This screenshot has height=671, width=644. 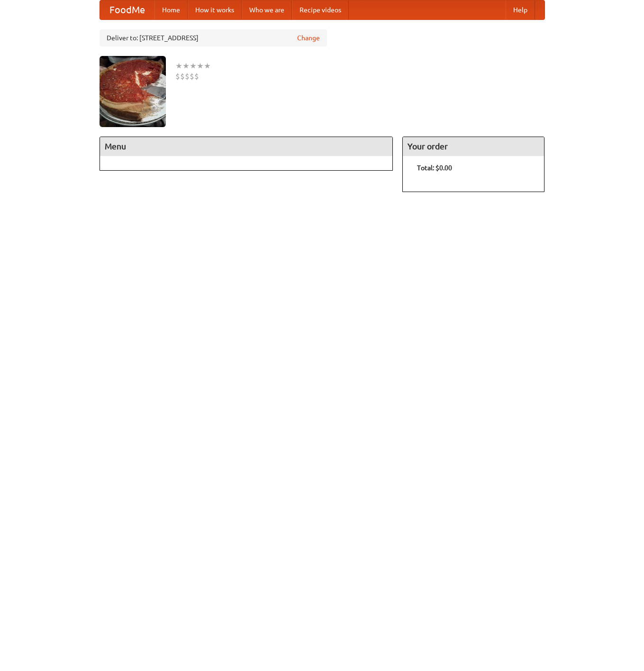 What do you see at coordinates (308, 38) in the screenshot?
I see `a: Change` at bounding box center [308, 38].